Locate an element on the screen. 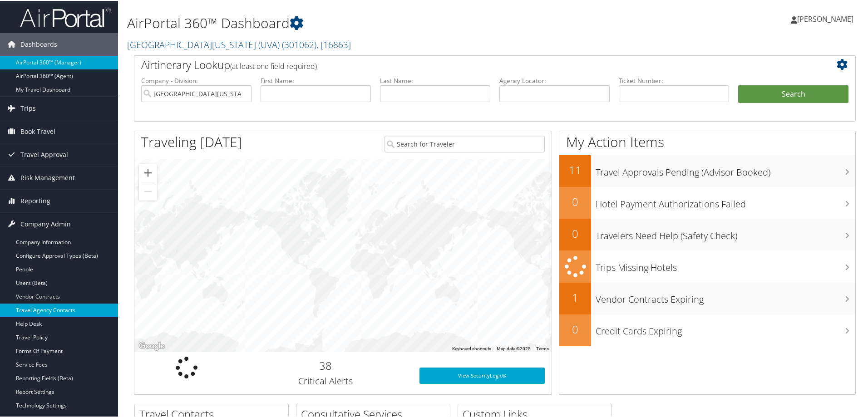 The height and width of the screenshot is (417, 868). label: Last Name: is located at coordinates (435, 80).